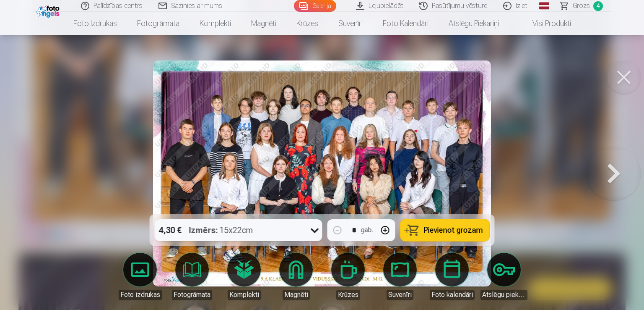 This screenshot has width=644, height=310. Describe the element at coordinates (170, 230) in the screenshot. I see `div: 4,30 €` at that location.